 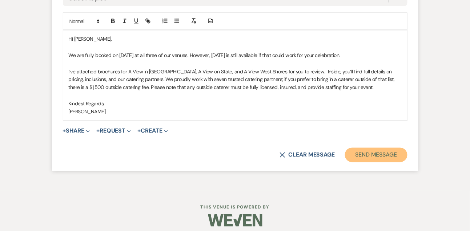 What do you see at coordinates (235, 104) in the screenshot?
I see `p: Kindest Regards,` at bounding box center [235, 104].